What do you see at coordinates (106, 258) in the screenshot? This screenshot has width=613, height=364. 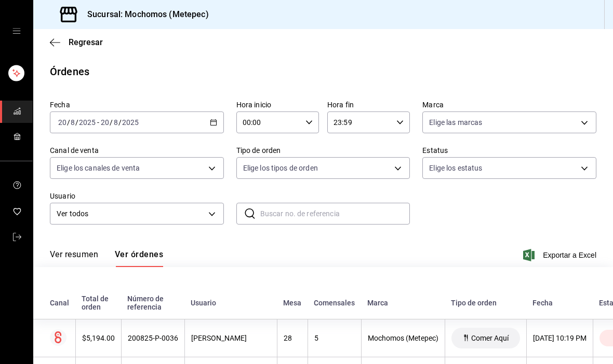 I see `div: navigation tabs` at bounding box center [106, 258].